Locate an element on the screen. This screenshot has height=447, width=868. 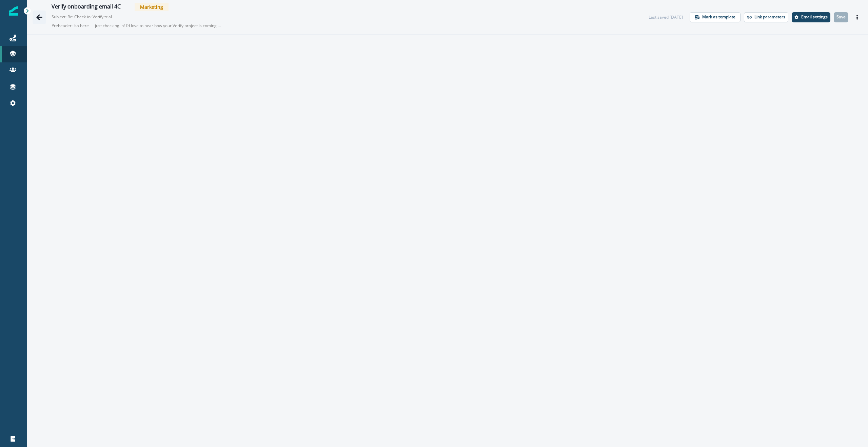
p: Subject: Re: Check-in: Verify trial is located at coordinates (85, 15).